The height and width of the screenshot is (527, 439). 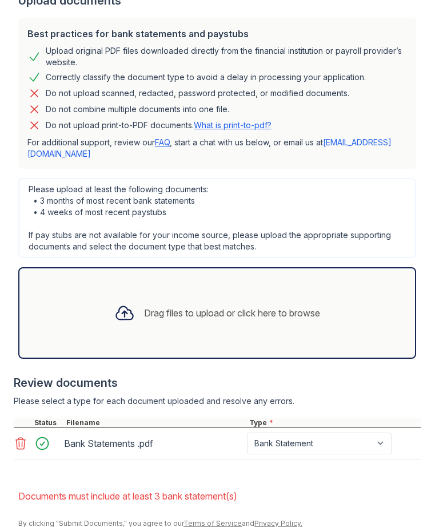 What do you see at coordinates (48, 423) in the screenshot?
I see `div: Status` at bounding box center [48, 423].